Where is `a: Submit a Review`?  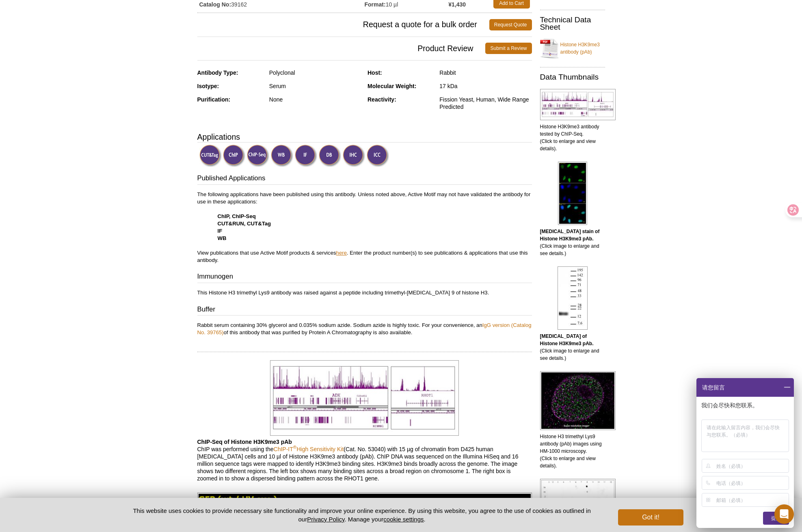
a: Submit a Review is located at coordinates (509, 48).